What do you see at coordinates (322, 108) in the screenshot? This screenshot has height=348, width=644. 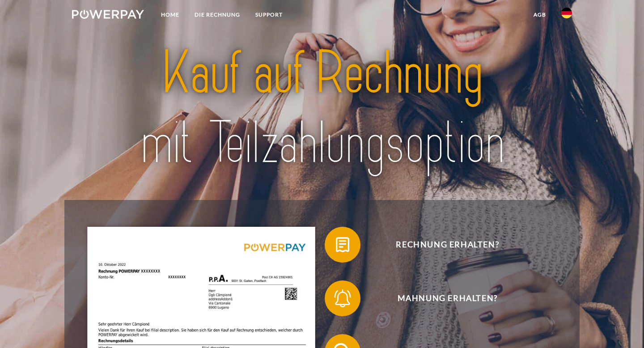 I see `img: title-powerpay_de.svg` at bounding box center [322, 108].